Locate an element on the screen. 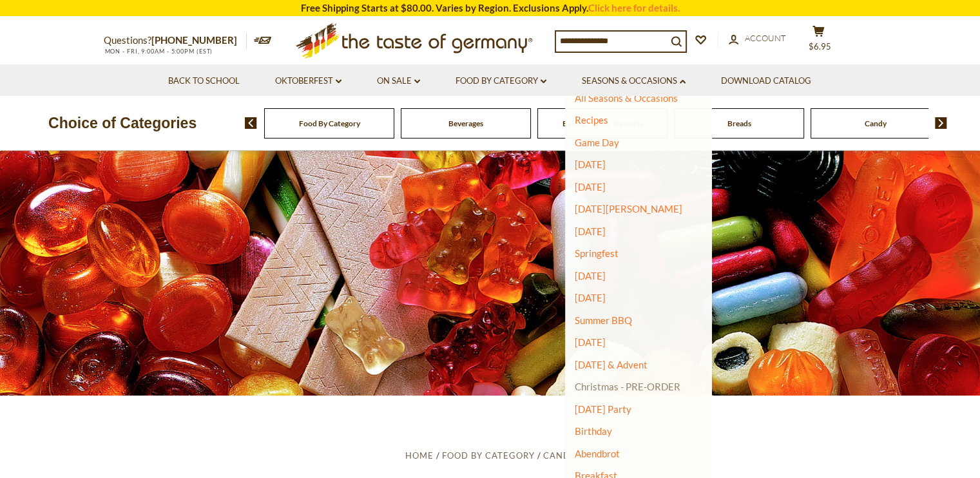 The height and width of the screenshot is (478, 980). p: Questions? is located at coordinates (175, 41).